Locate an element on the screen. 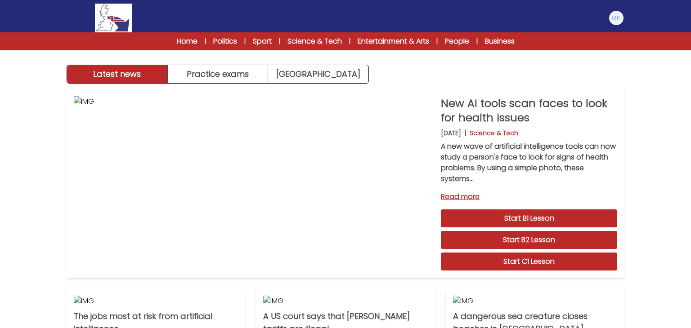  a: Start C1 Lesson is located at coordinates (529, 262).